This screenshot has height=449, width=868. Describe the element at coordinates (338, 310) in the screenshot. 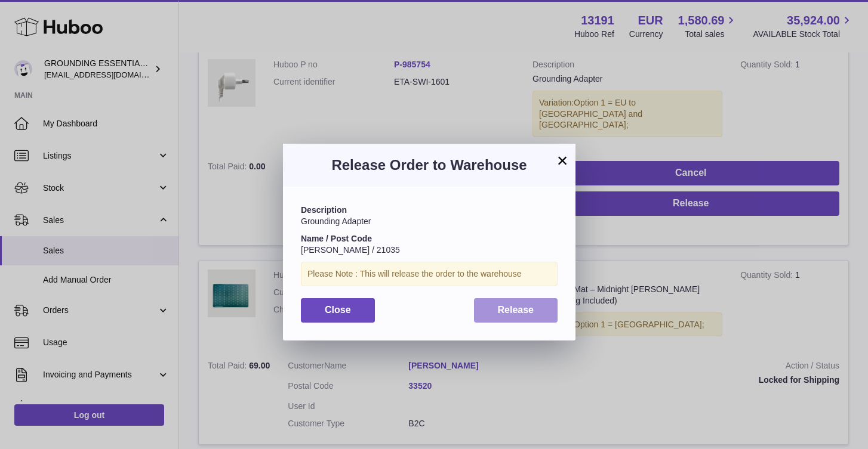

I see `button: Close` at that location.